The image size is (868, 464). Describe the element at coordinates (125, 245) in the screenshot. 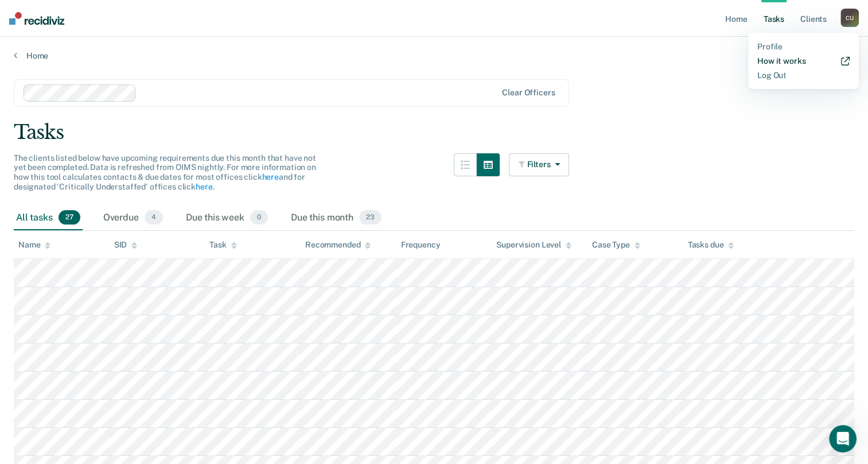

I see `div: SID` at that location.